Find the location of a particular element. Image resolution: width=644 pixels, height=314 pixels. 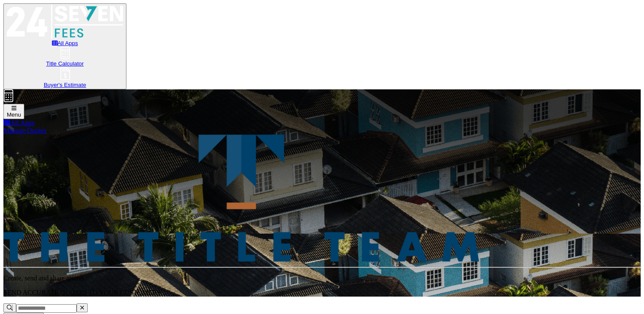

img: vs-icon is located at coordinates (241, 198).